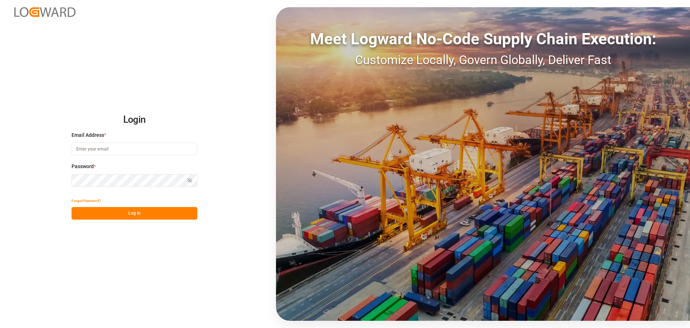  I want to click on span: Email Address, so click(88, 135).